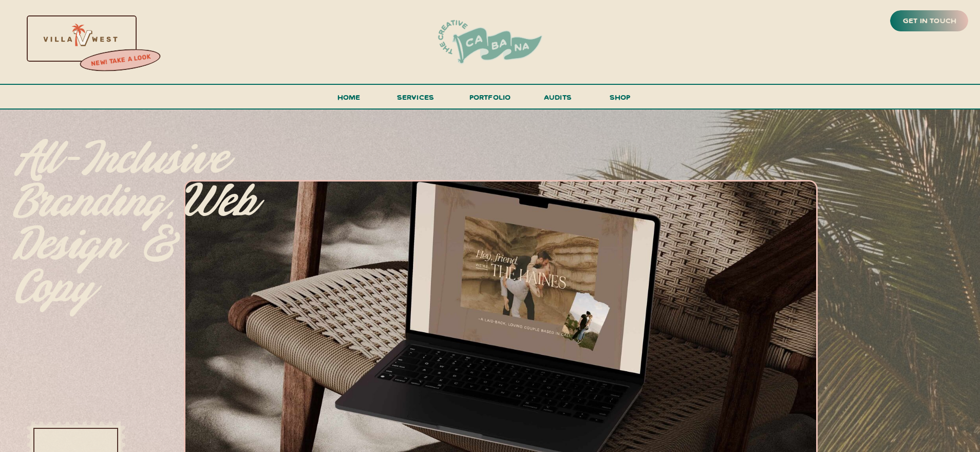 The image size is (980, 452). I want to click on a: get in touch, so click(929, 21).